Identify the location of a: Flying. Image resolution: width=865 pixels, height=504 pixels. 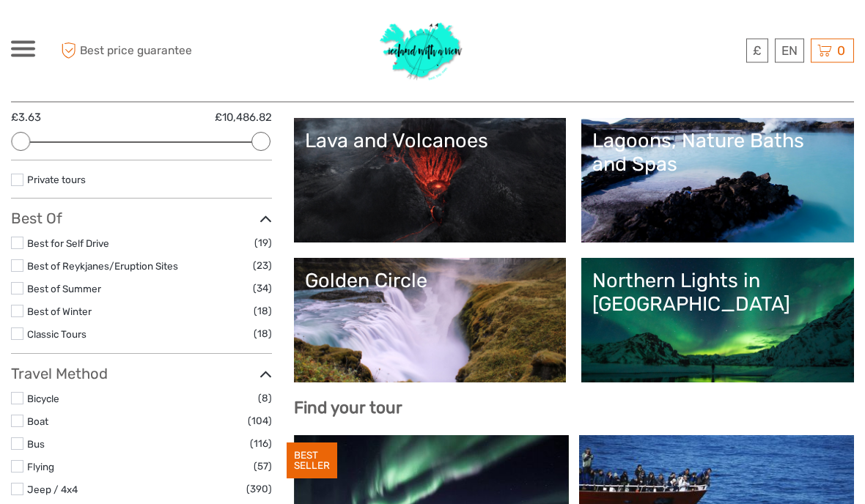
(40, 468).